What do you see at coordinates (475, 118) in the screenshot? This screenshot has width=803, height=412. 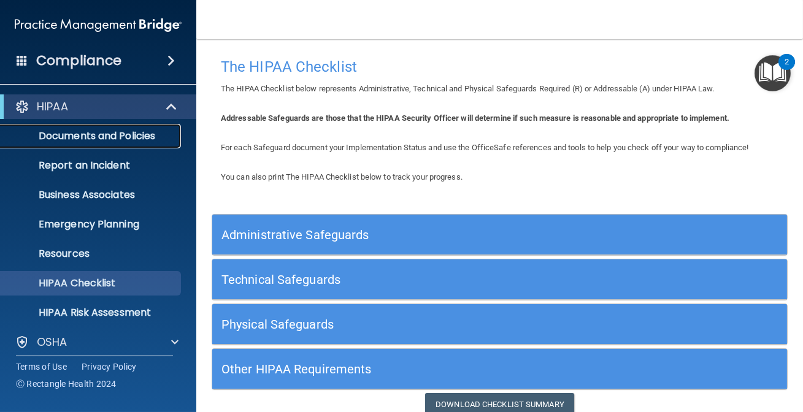 I see `b: Addressable Safeguards are those that the HIPAA Security Officer will determine if such measure i...` at bounding box center [475, 118].